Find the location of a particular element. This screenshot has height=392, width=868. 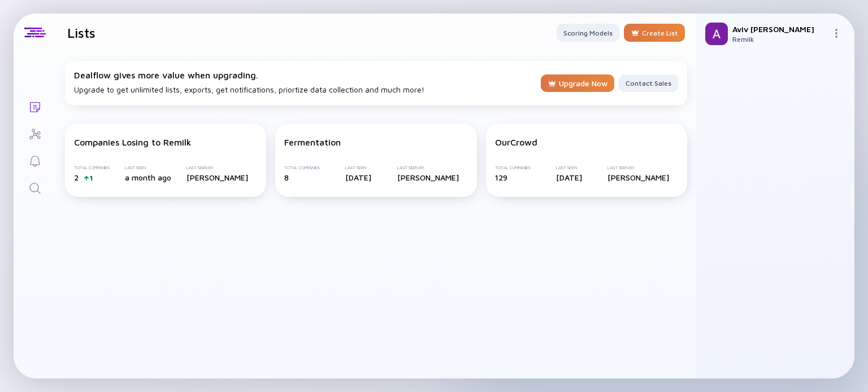

span: 2 is located at coordinates (76, 177).